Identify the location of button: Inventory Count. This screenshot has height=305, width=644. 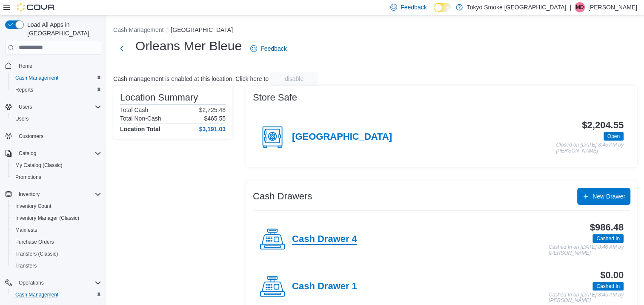
(57, 206).